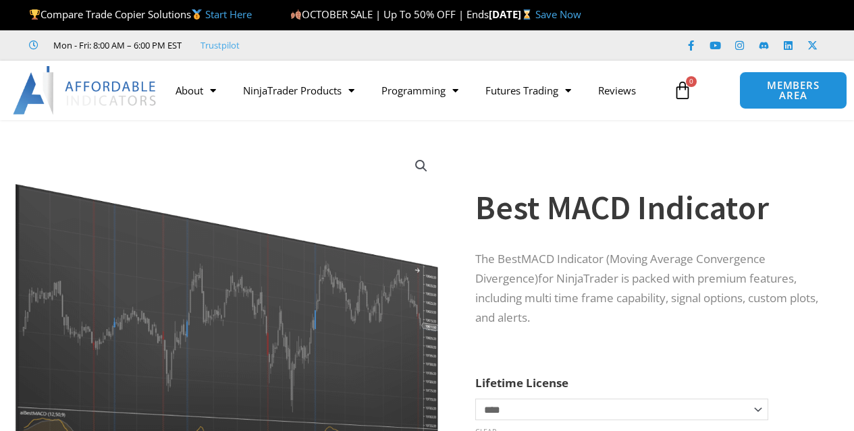 This screenshot has width=854, height=431. I want to click on a: NinjaTrader Products, so click(298, 90).